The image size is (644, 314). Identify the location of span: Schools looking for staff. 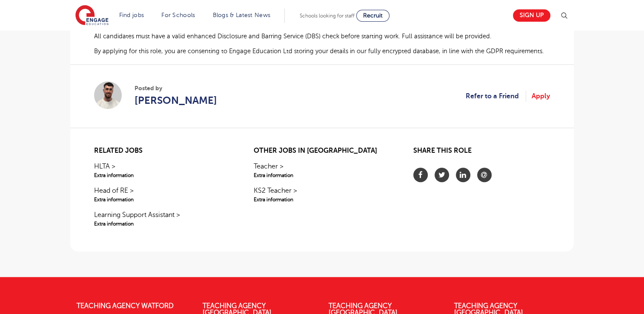
(327, 16).